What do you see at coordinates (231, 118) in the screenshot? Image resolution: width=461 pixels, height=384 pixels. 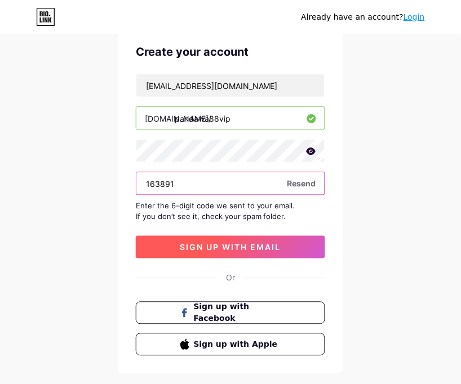 I see `input: username` at bounding box center [231, 118].